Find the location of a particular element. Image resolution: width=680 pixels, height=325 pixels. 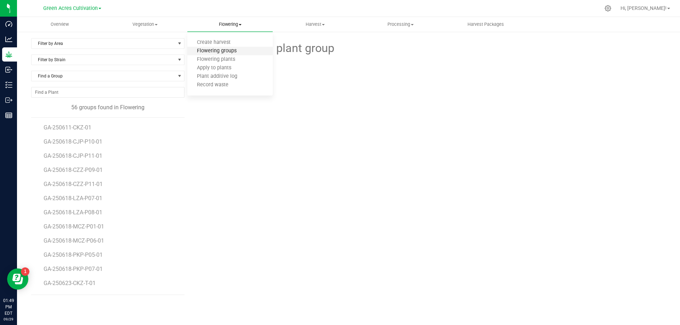

span: Record waste is located at coordinates (212, 85).